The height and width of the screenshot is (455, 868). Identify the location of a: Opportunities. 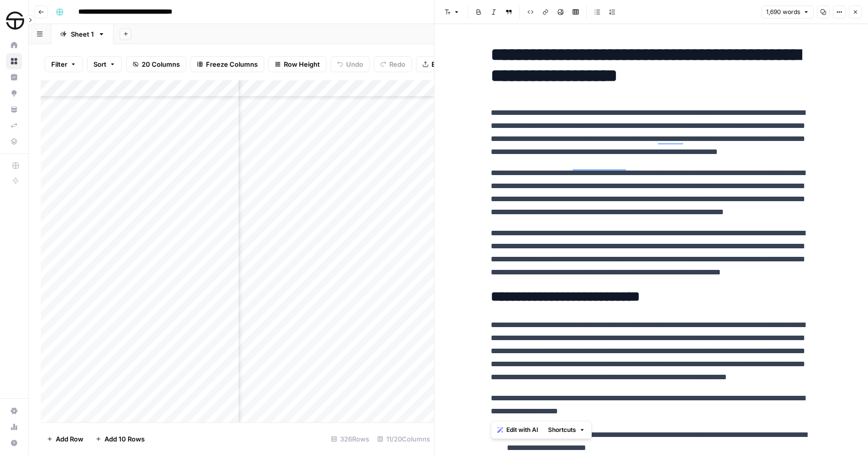
(14, 93).